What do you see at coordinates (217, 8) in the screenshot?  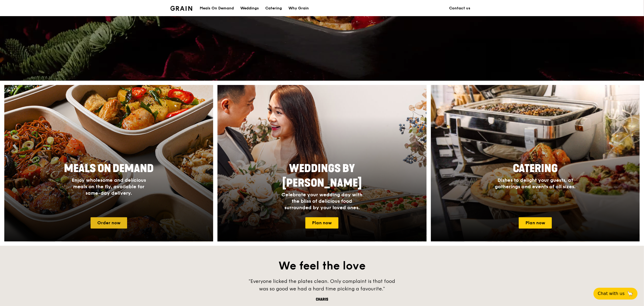 I see `div: Meals On Demand` at bounding box center [217, 8].